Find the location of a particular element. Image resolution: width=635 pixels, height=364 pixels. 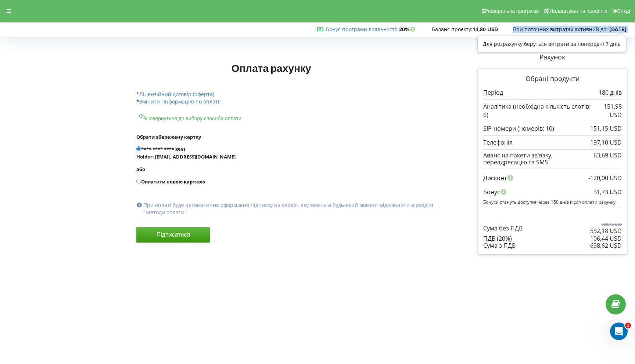

p: Аналітика (необхідна кількість слотів: 6) is located at coordinates (537, 111).